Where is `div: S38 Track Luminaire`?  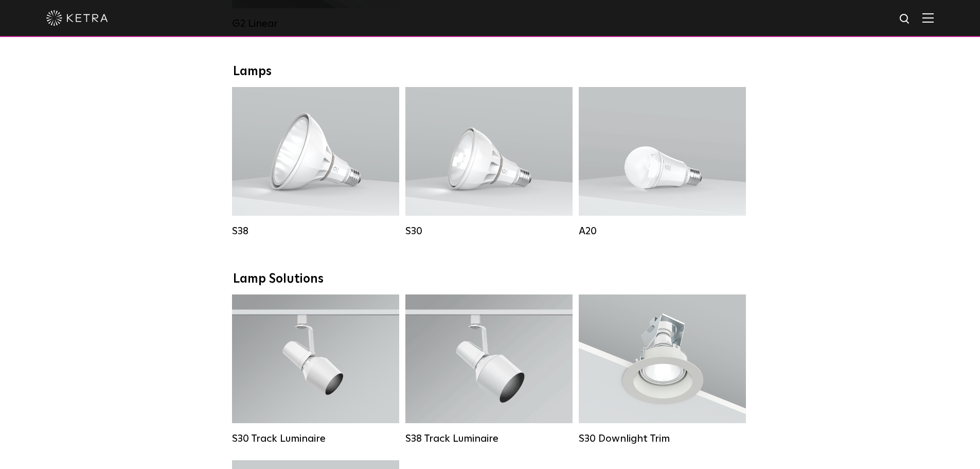 div: S38 Track Luminaire is located at coordinates (489, 438).